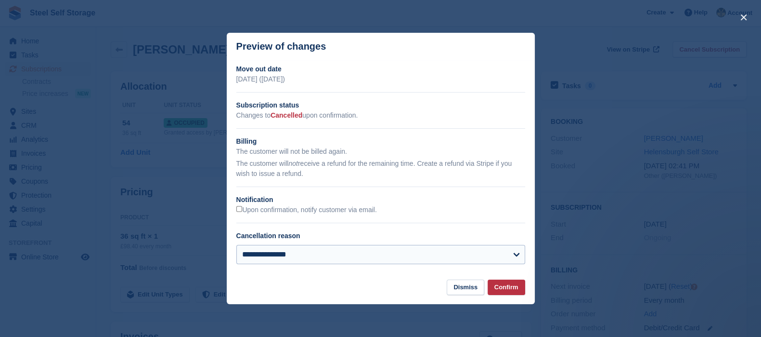 This screenshot has height=337, width=761. What do you see at coordinates (307, 210) in the screenshot?
I see `label: Upon confirmation, notify customer via email.` at bounding box center [307, 210].